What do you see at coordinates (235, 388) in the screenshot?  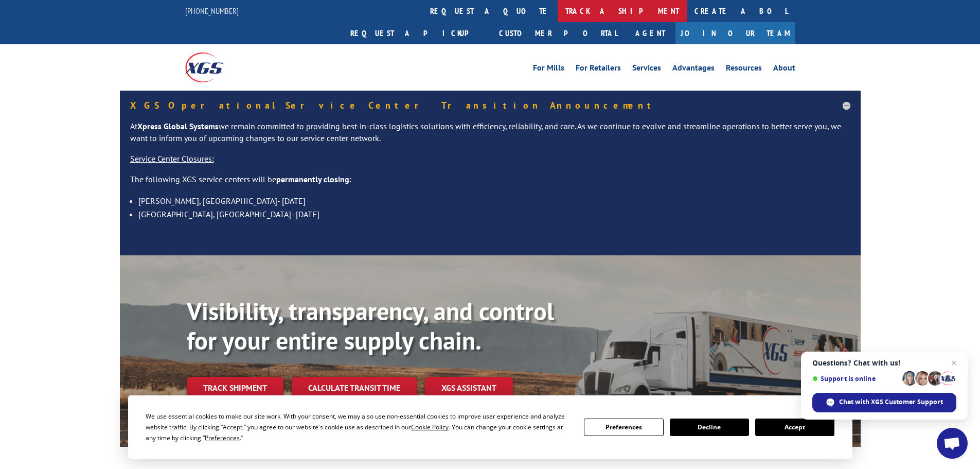 I see `a: Track shipment` at bounding box center [235, 388].